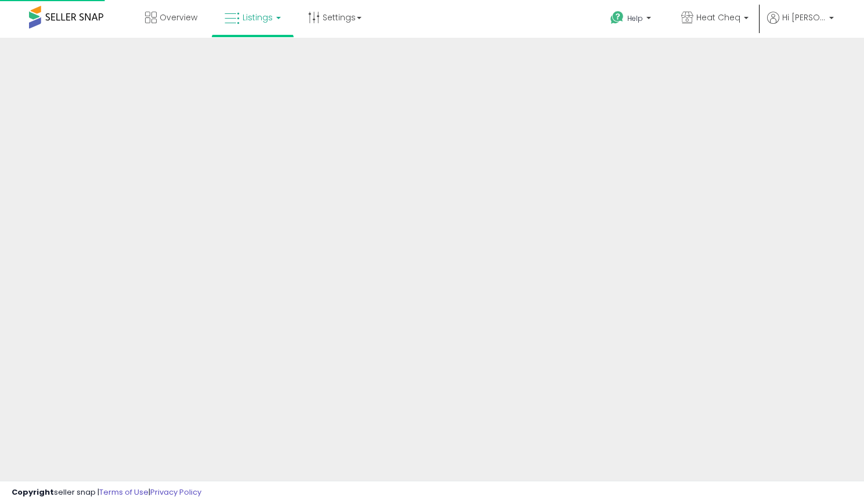 This screenshot has height=504, width=864. I want to click on a: Help, so click(632, 20).